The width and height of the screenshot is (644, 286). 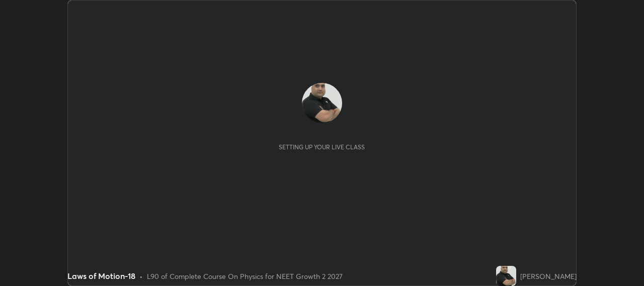 What do you see at coordinates (101, 276) in the screenshot?
I see `div: Laws of Motion-18` at bounding box center [101, 276].